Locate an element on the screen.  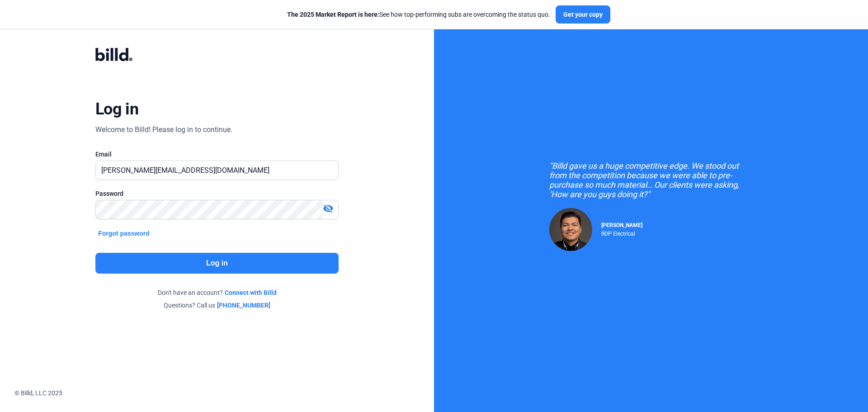
button: Log in is located at coordinates (217, 262).